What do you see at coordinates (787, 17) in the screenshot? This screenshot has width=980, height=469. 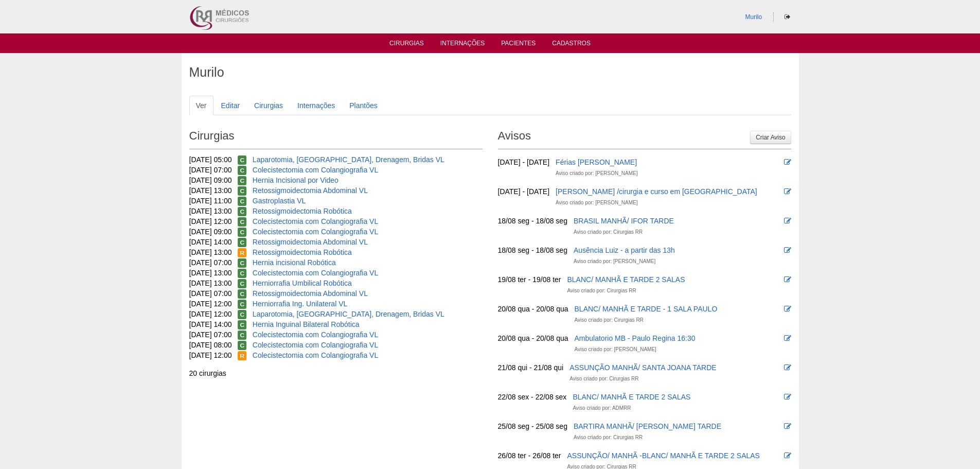 I see `i: Sair` at bounding box center [787, 17].